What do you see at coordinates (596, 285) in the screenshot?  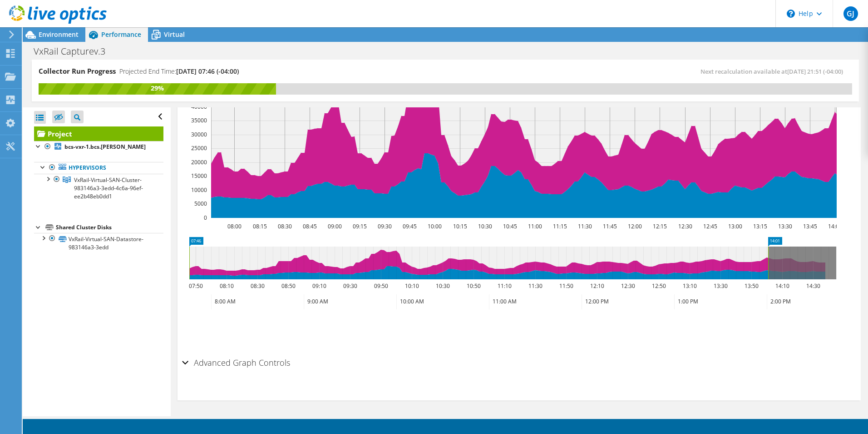 I see `text: 12:10` at bounding box center [596, 285].